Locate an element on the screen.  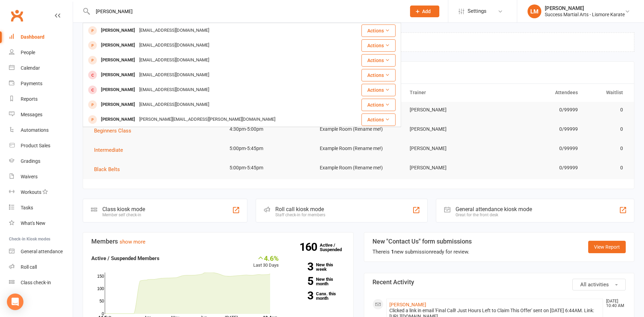
a: Roll call is located at coordinates (41, 267).